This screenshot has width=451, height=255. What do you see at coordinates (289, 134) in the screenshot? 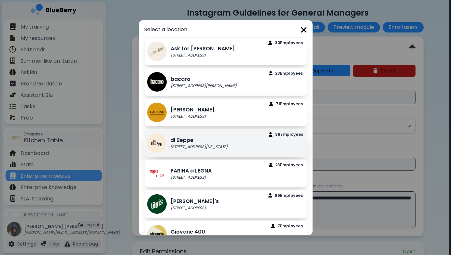
I see `p: 38 Employee s` at bounding box center [289, 134].